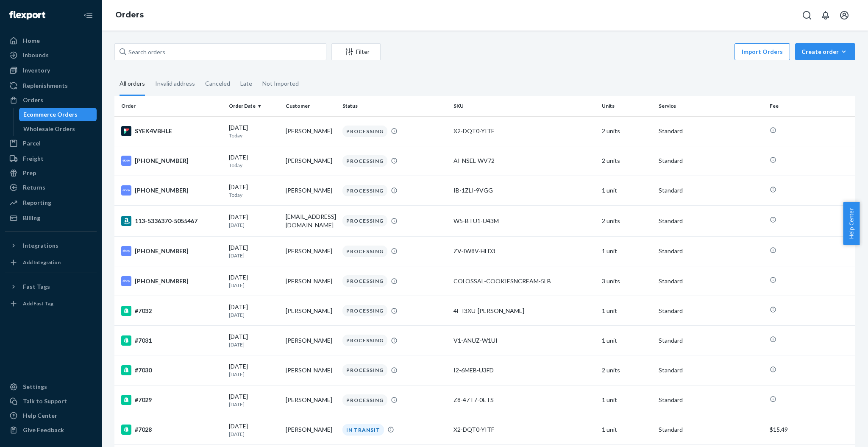 The height and width of the screenshot is (447, 868). Describe the element at coordinates (170, 106) in the screenshot. I see `th: Order` at that location.